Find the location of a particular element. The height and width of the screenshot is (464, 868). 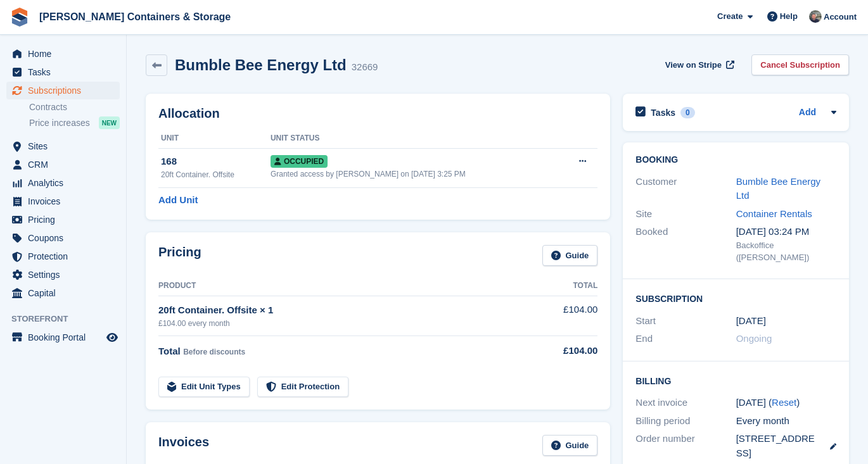

span: CRM is located at coordinates (66, 165).